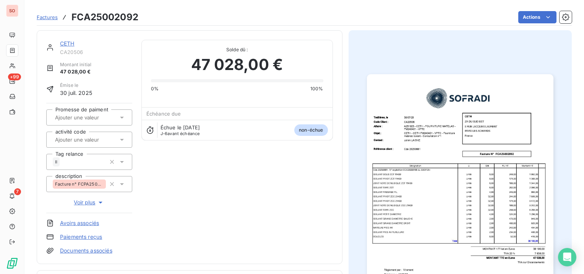 The height and width of the screenshot is (274, 584). What do you see at coordinates (76, 65) in the screenshot?
I see `span: Montant initial` at bounding box center [76, 65].